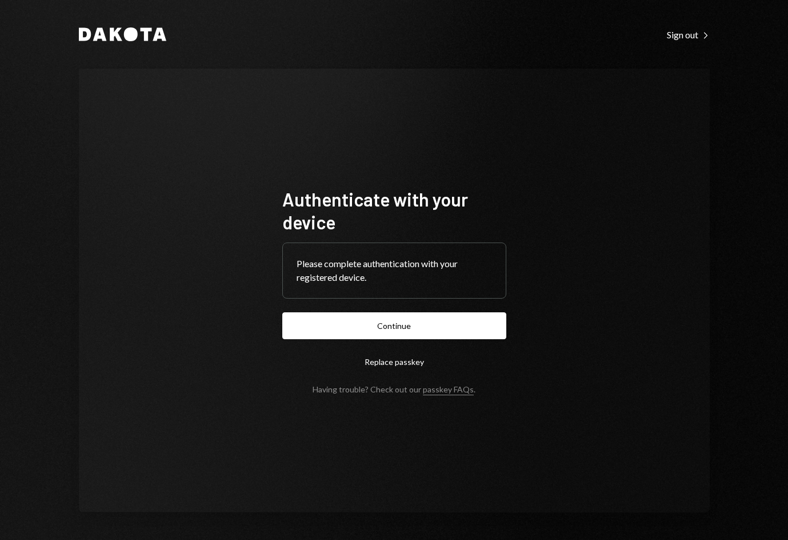  Describe the element at coordinates (394, 361) in the screenshot. I see `button: Replace passkey` at that location.